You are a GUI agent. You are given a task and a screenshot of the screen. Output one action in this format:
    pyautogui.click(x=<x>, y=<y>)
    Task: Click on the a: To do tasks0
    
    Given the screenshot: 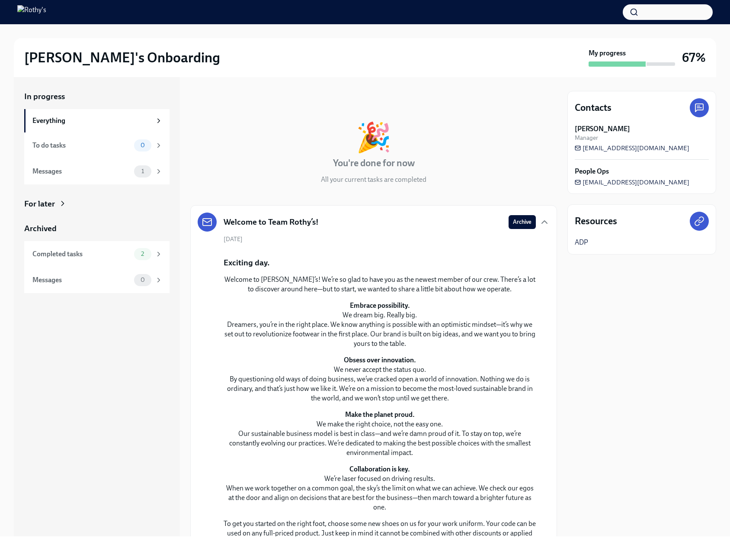 What is the action you would take?
    pyautogui.click(x=97, y=145)
    